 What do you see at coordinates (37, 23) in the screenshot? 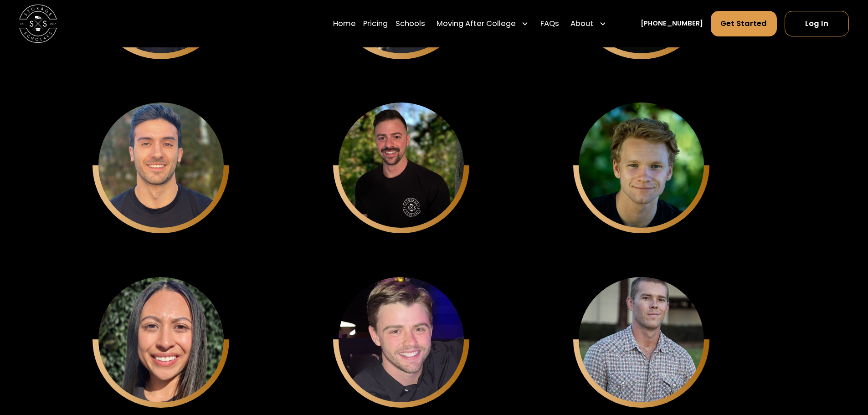
I see `img: Storage Scholars main logo` at bounding box center [37, 23].